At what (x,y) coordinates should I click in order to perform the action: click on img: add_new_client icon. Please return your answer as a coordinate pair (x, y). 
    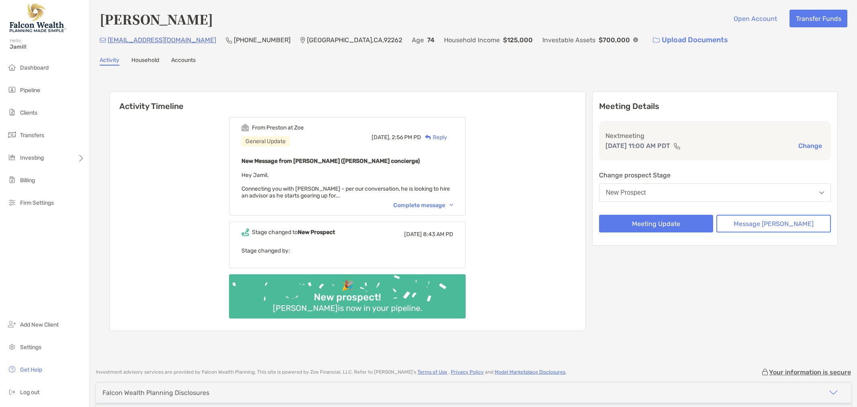
    Looking at the image, I should click on (12, 324).